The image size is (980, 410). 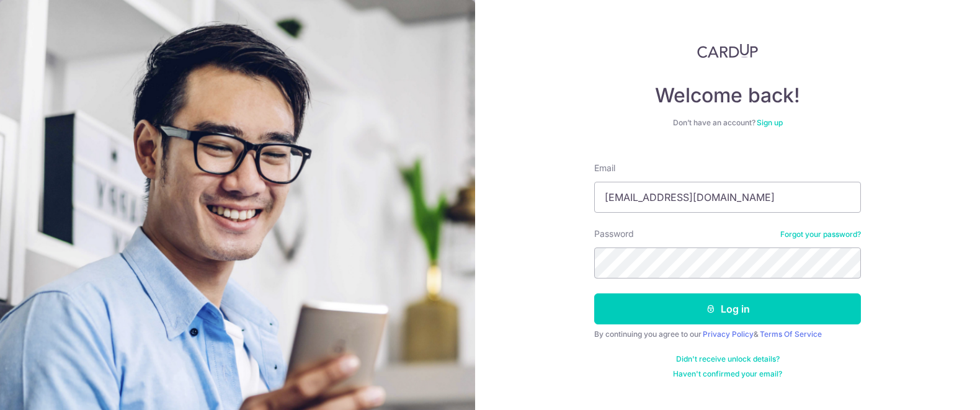 I want to click on div: By continuing you agree to our &, so click(x=728, y=334).